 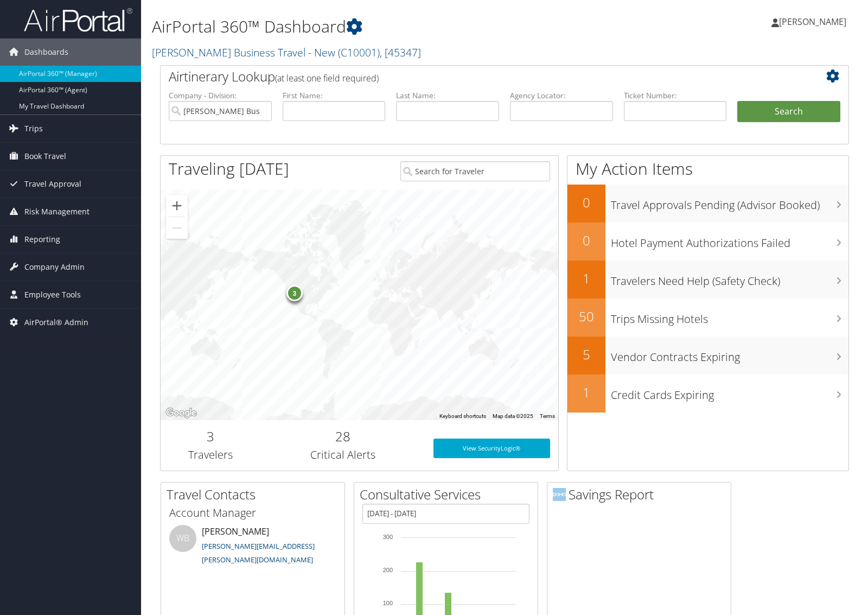 What do you see at coordinates (342, 454) in the screenshot?
I see `h3: Critical Alerts` at bounding box center [342, 454].